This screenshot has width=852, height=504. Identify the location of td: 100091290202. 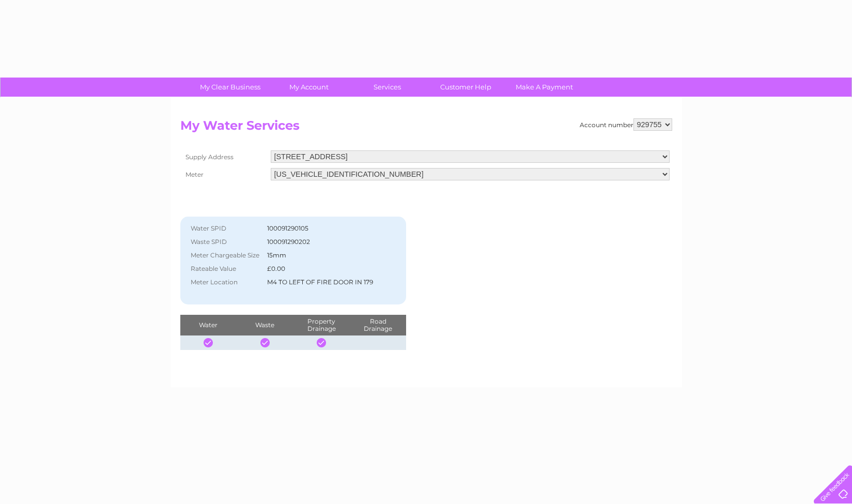
(324, 242).